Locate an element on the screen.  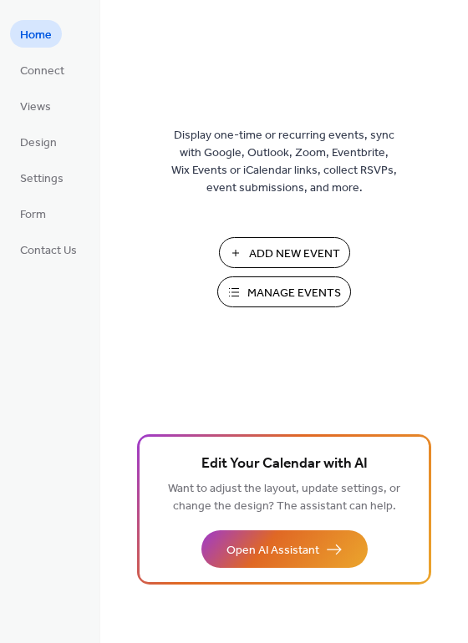
button: Manage Events is located at coordinates (284, 291).